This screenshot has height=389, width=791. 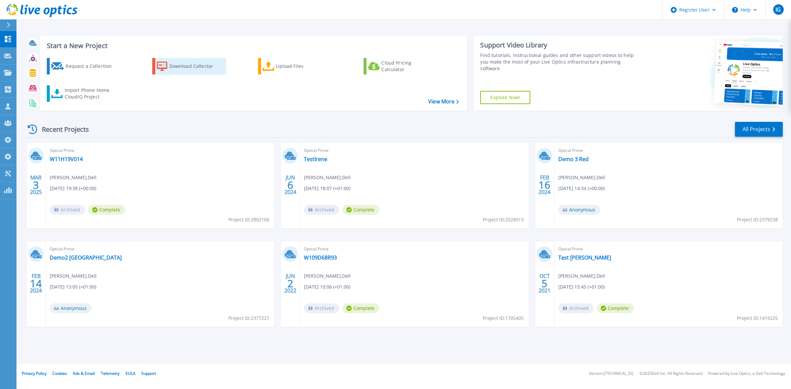 I want to click on span: Project ID: 2802106, so click(x=249, y=220).